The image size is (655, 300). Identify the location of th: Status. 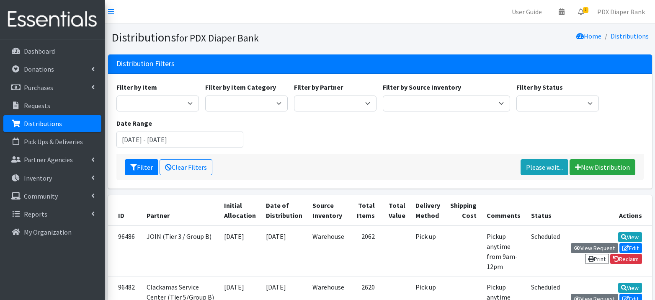
(545, 210).